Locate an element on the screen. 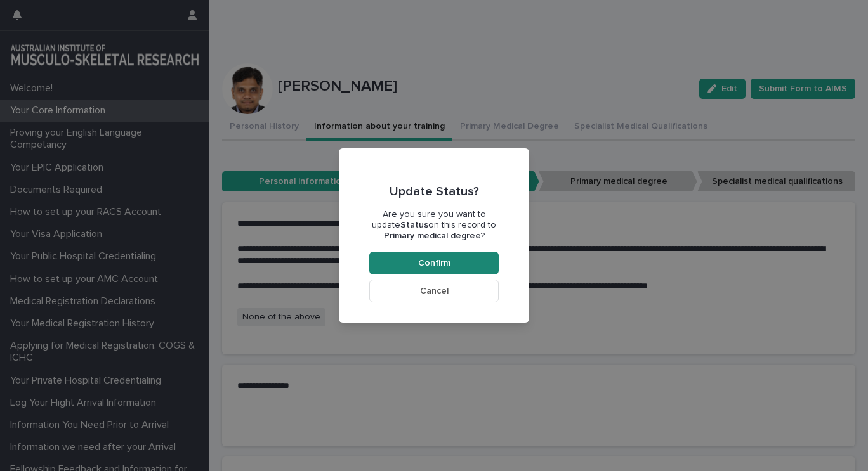  button: Confirm is located at coordinates (434, 263).